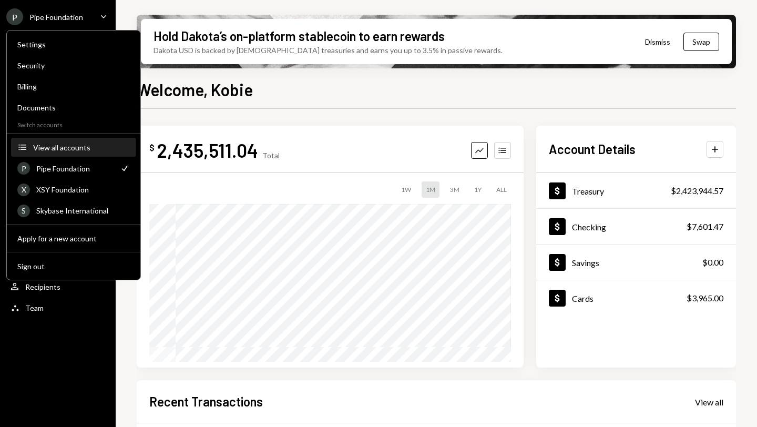 The height and width of the screenshot is (427, 757). I want to click on div: 2,435,511.04, so click(207, 150).